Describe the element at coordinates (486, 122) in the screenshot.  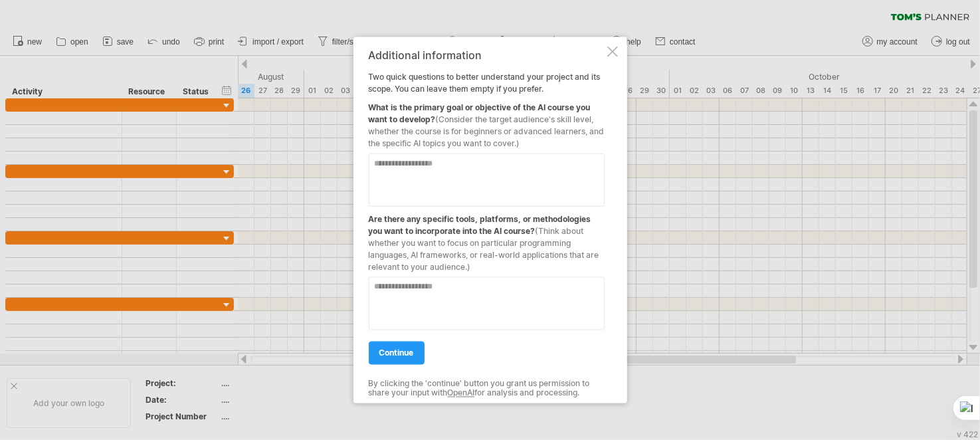
I see `div: What is the primary goal or objective of the AI course you want to develop?` at that location.